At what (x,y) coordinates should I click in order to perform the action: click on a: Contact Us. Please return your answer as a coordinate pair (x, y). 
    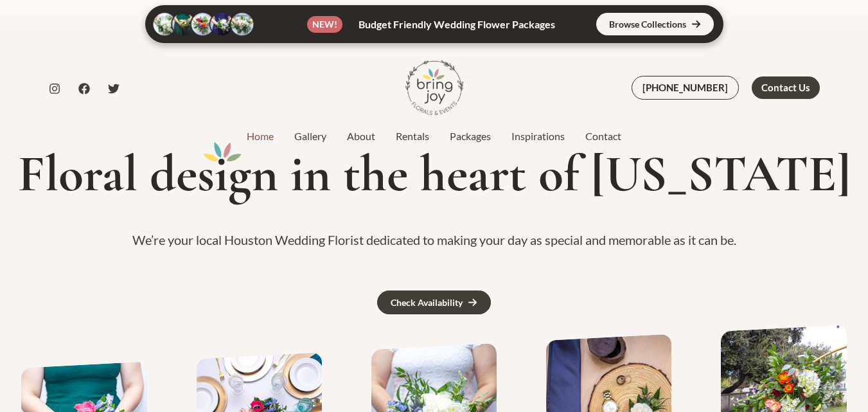
    Looking at the image, I should click on (785, 87).